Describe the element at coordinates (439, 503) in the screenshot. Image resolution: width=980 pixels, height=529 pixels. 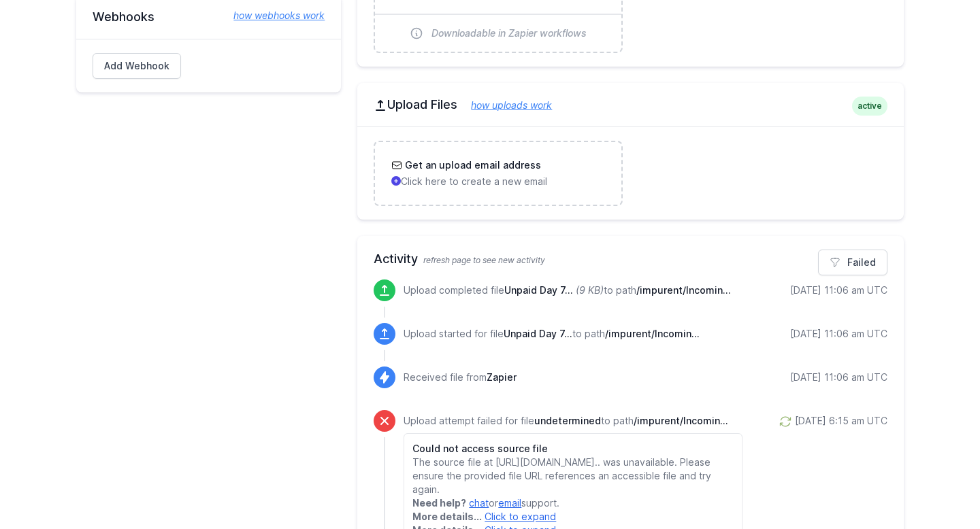
I see `strong: Need help?` at that location.